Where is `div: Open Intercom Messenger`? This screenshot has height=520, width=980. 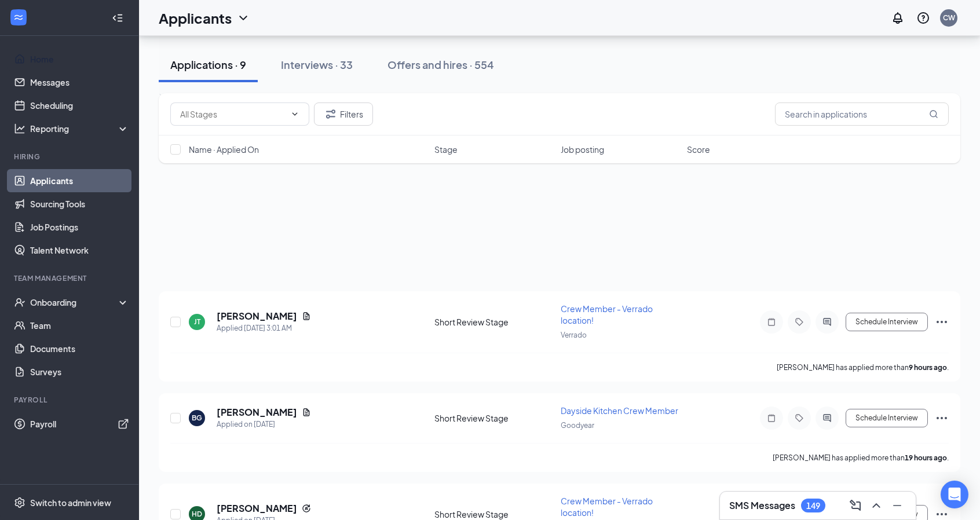 div: Open Intercom Messenger is located at coordinates (955, 495).